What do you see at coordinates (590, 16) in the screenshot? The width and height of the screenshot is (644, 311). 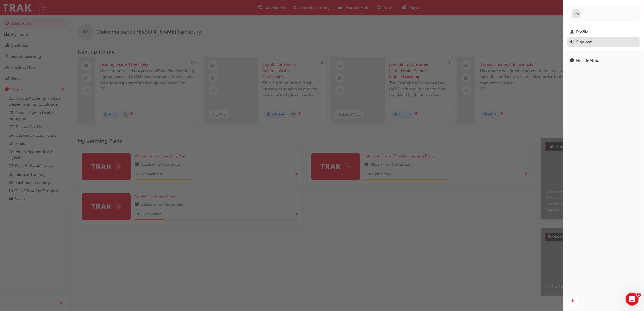 I see `span: 536945` at bounding box center [590, 16].